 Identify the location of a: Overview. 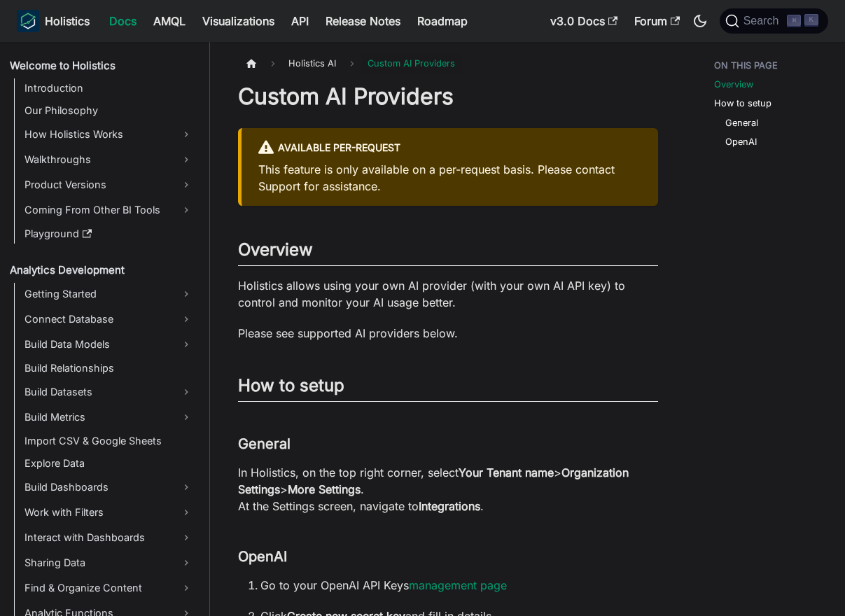
(734, 84).